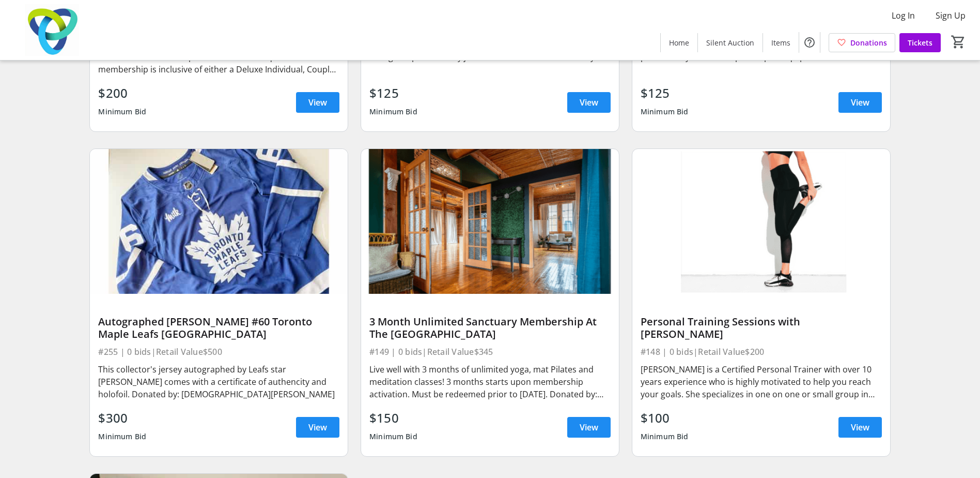 The width and height of the screenshot is (980, 478). What do you see at coordinates (761, 221) in the screenshot?
I see `img: Personal Training Sessions with Tanya Parkhomenko` at bounding box center [761, 221].